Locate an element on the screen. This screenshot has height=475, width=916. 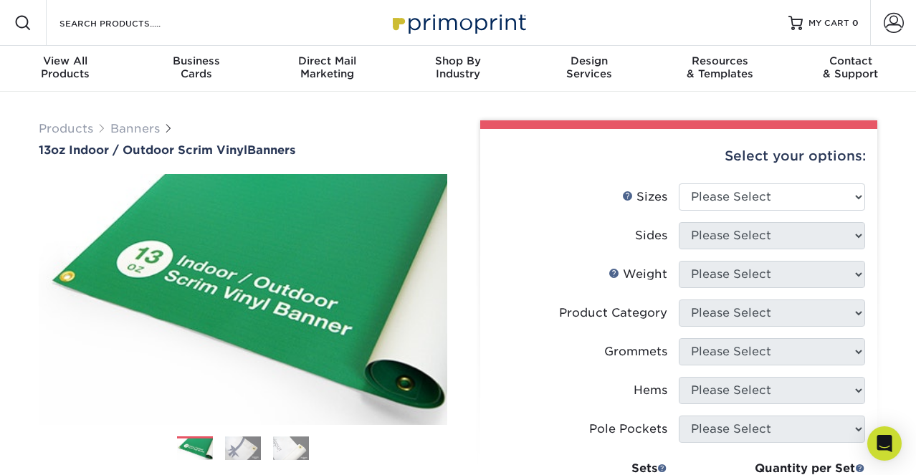
div: Hems is located at coordinates (650, 391).